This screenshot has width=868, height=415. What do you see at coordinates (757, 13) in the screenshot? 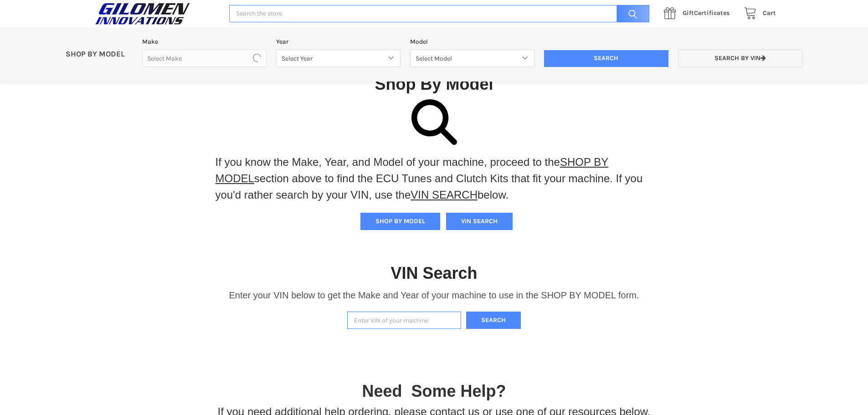
I see `a: Cart` at bounding box center [757, 13].